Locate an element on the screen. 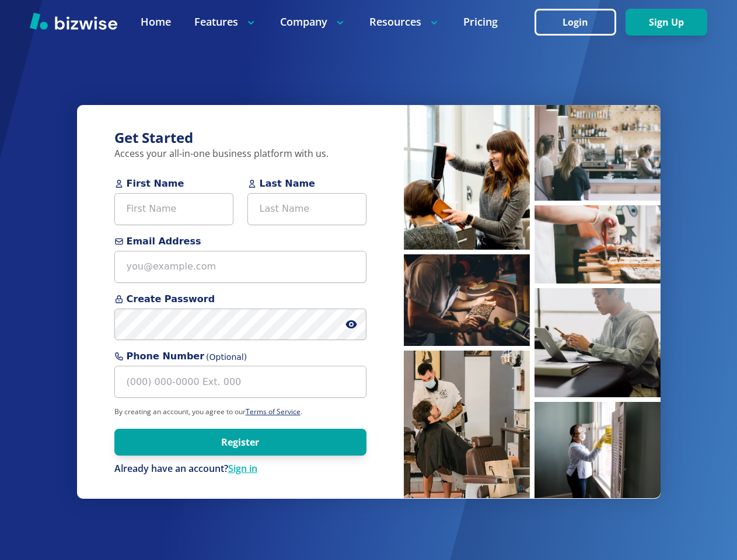  input: Last Name is located at coordinates (307, 208).